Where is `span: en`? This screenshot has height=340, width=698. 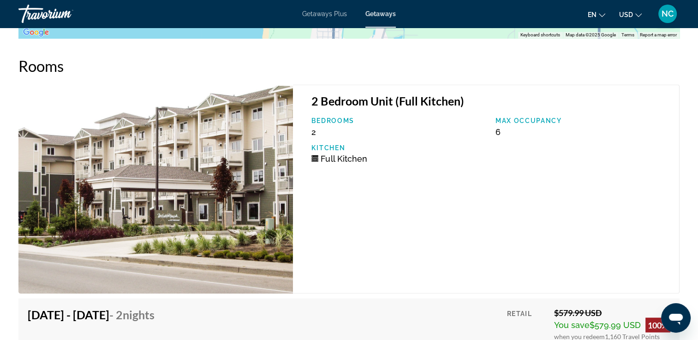 span: en is located at coordinates (592, 15).